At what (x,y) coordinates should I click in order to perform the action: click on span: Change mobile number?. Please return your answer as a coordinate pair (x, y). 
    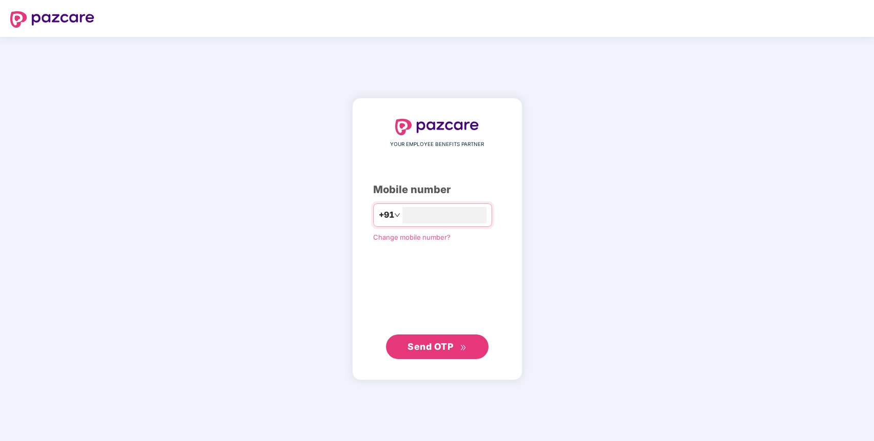
    Looking at the image, I should click on (412, 237).